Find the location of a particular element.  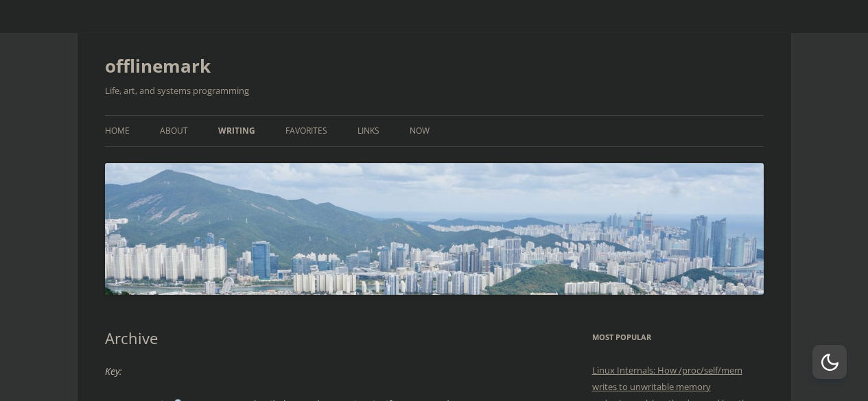

a: Links is located at coordinates (369, 131).